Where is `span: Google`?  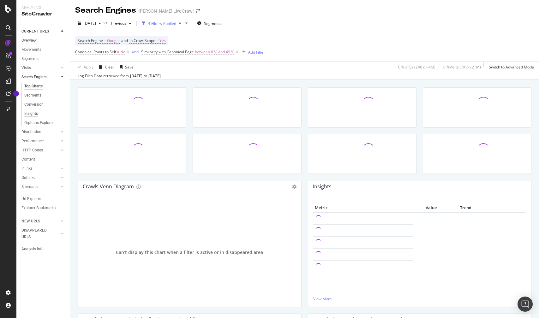 span: Google is located at coordinates (113, 41).